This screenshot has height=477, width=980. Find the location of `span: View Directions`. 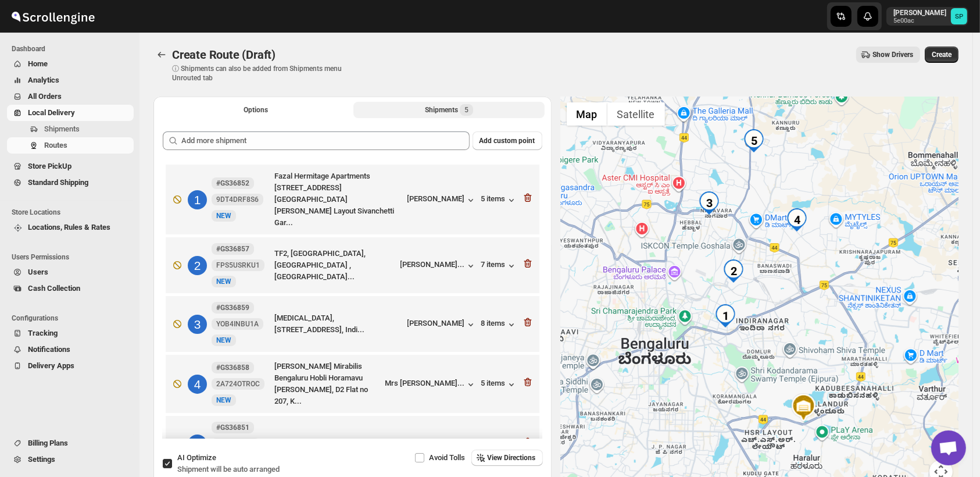

span: View Directions is located at coordinates (511, 458).